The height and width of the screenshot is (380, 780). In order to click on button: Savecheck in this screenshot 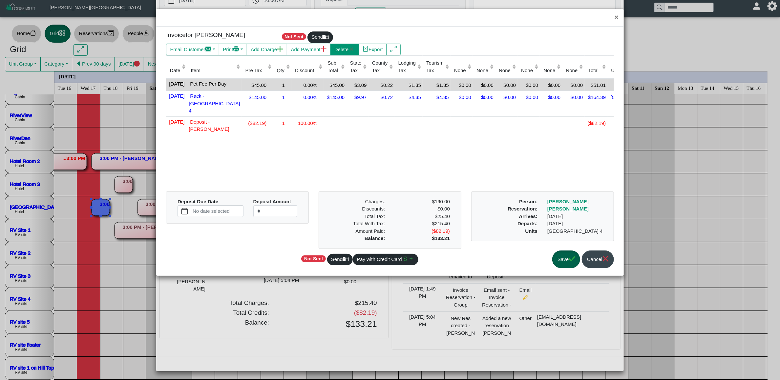, I will do `click(566, 260)`.